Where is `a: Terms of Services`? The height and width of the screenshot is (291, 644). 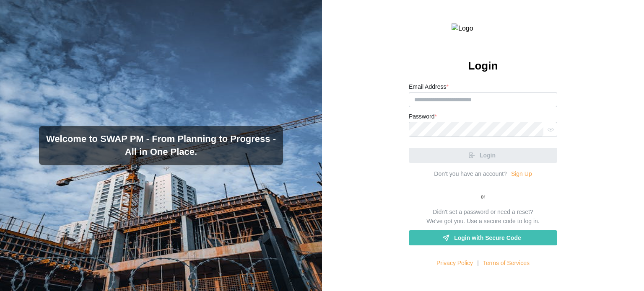 a: Terms of Services is located at coordinates (506, 264).